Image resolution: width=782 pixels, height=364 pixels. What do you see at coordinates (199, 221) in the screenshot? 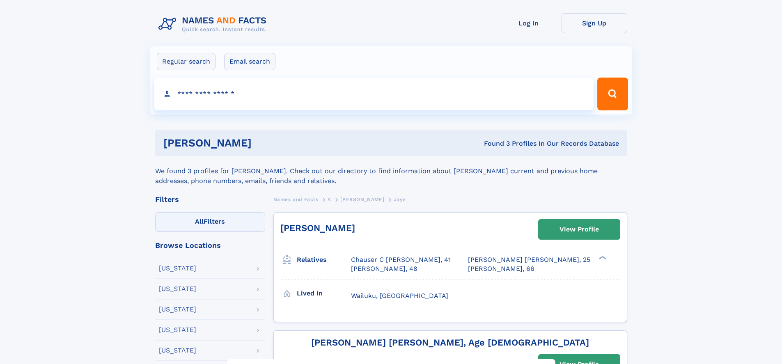
I see `span: All` at bounding box center [199, 221].